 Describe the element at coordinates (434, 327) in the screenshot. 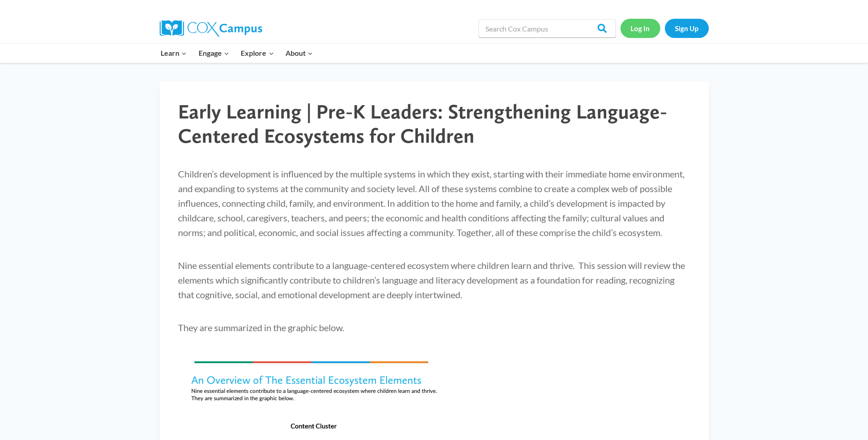

I see `p: They are summarized in the graphic below.` at that location.